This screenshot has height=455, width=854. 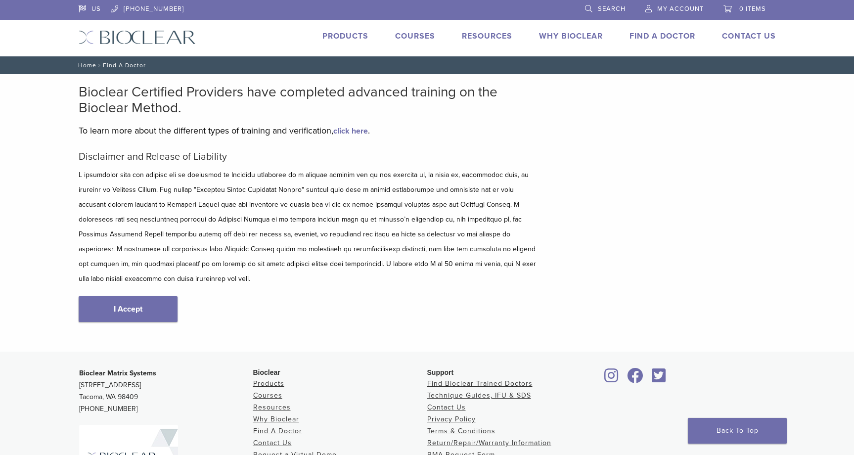 What do you see at coordinates (118, 373) in the screenshot?
I see `strong: Bioclear Matrix Systems` at bounding box center [118, 373].